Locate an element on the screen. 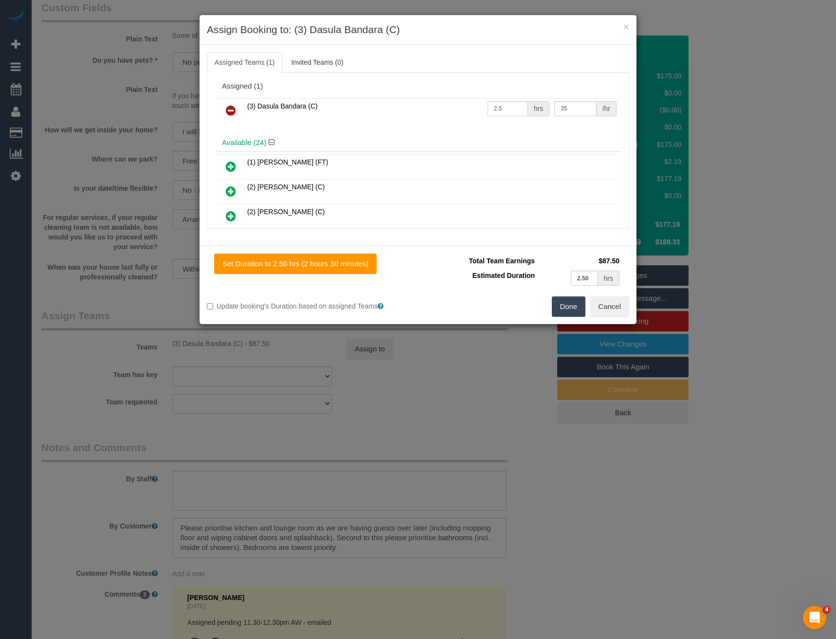  div: Assigned (1) is located at coordinates (418, 86).